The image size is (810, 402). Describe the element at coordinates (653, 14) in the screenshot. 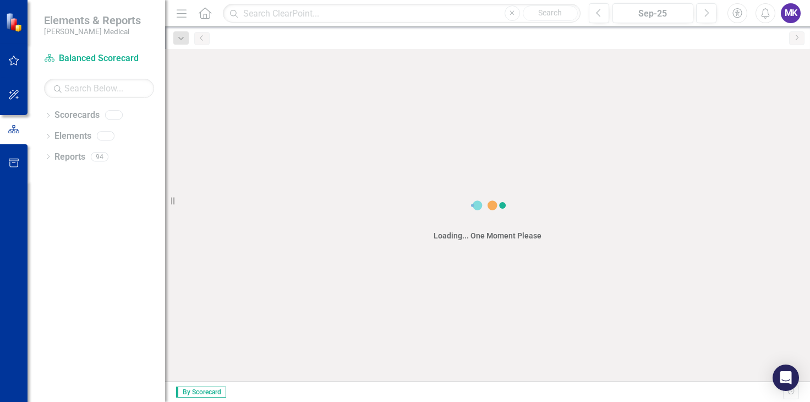

I see `div: Sep-25` at that location.